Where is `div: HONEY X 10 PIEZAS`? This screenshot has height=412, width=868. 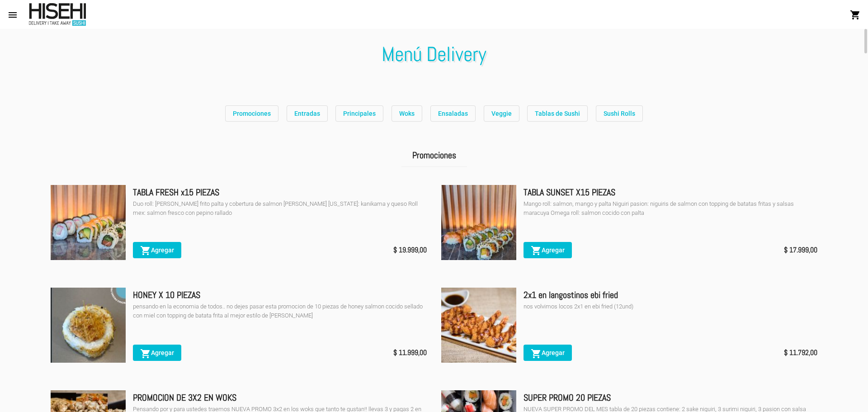 div: HONEY X 10 PIEZAS is located at coordinates (280, 295).